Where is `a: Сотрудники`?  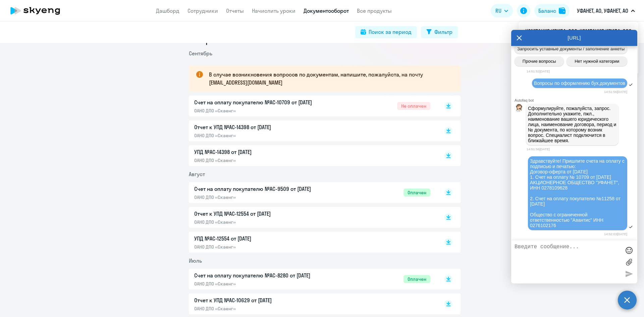 a: Сотрудники is located at coordinates (203, 11).